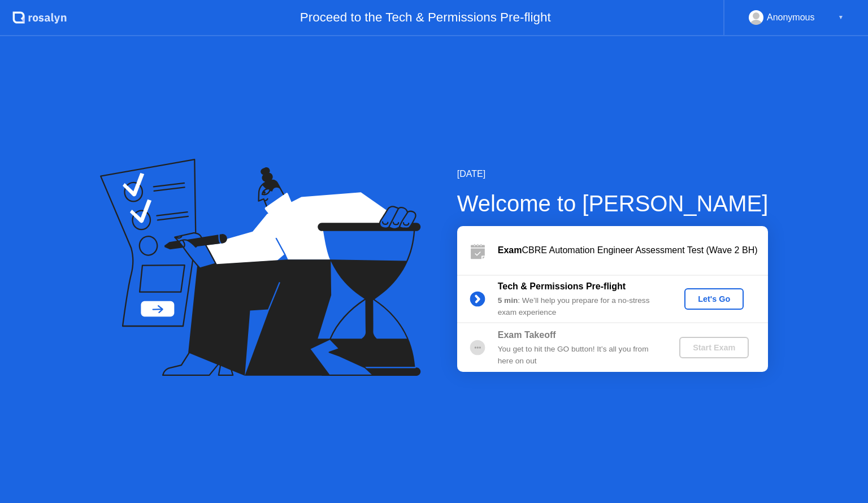 The height and width of the screenshot is (503, 868). I want to click on button: Start Exam, so click(713, 347).